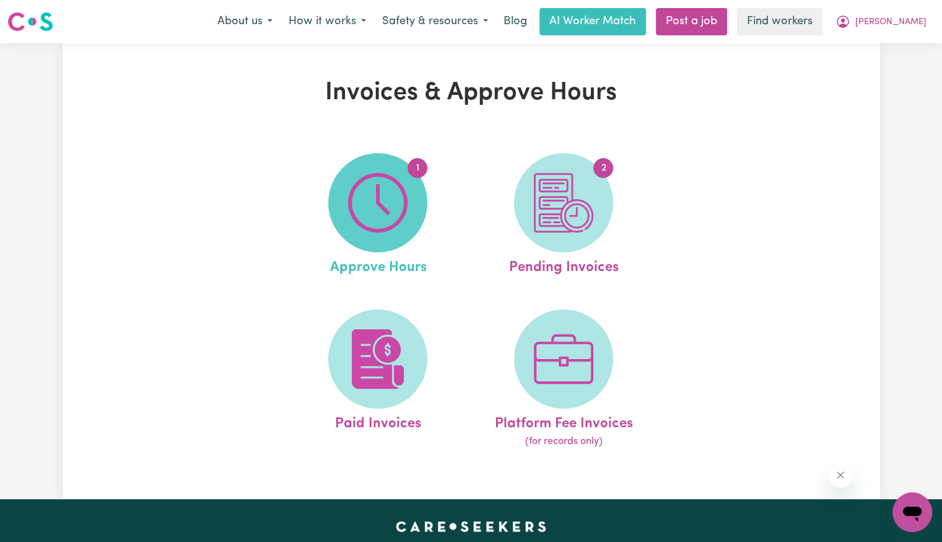 The width and height of the screenshot is (942, 542). I want to click on span: Pending Invoices, so click(564, 265).